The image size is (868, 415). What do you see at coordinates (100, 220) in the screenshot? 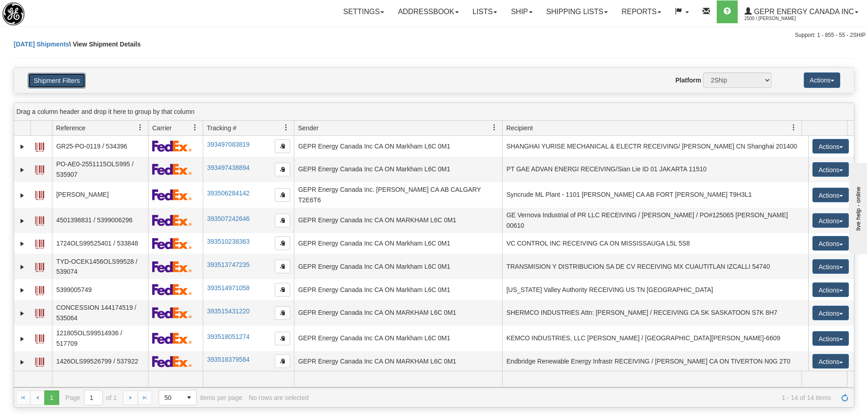
I see `td: 4501398831 / 5399006296` at bounding box center [100, 220].